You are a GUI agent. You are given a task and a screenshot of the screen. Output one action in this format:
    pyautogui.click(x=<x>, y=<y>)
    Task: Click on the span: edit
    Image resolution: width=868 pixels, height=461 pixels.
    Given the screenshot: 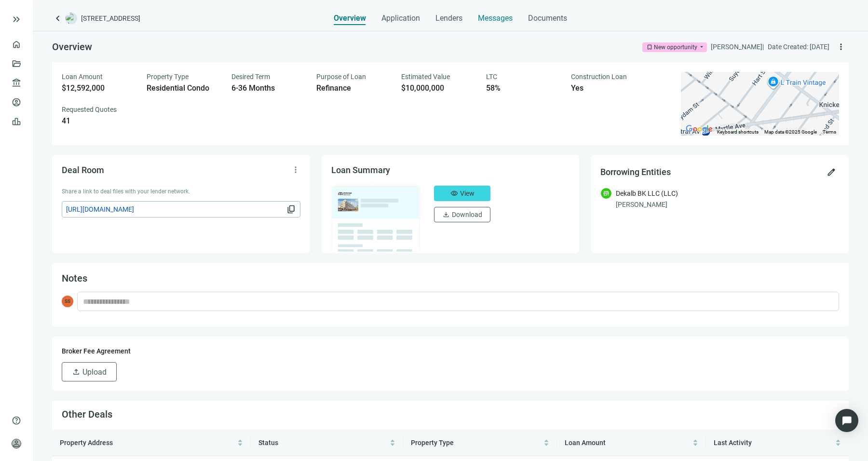 What is the action you would take?
    pyautogui.click(x=831, y=172)
    